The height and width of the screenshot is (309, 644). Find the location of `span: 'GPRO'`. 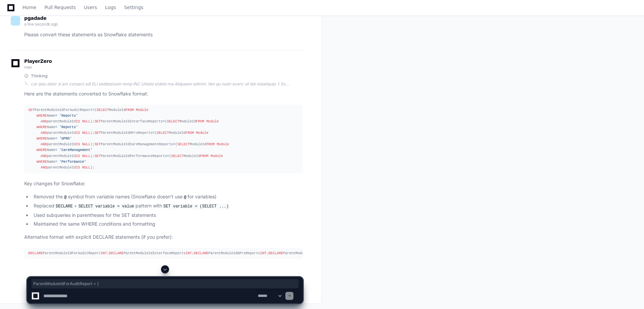

span: 'GPRO' is located at coordinates (65, 139).